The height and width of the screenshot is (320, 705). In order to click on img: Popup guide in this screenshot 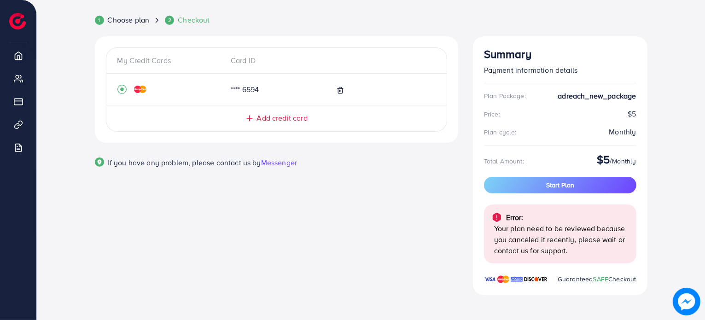, I will do `click(99, 162)`.